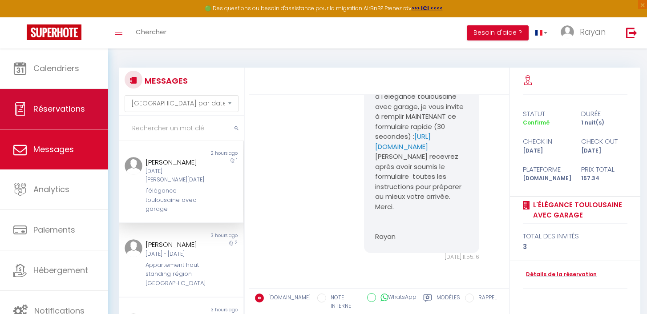 The image size is (647, 314). I want to click on p: IMPORTANT : Afin de confirmer votre réservation à l'élégance toulousaine avec garage, je vous inv..., so click(421, 112).